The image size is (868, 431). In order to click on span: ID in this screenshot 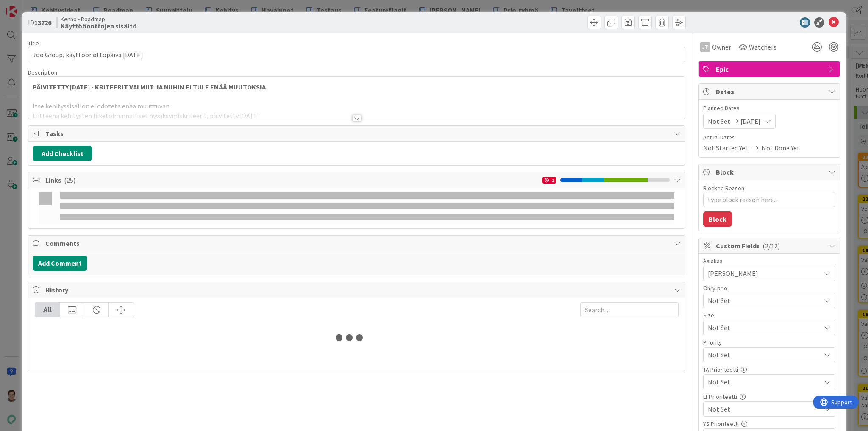, I will do `click(40, 22)`.